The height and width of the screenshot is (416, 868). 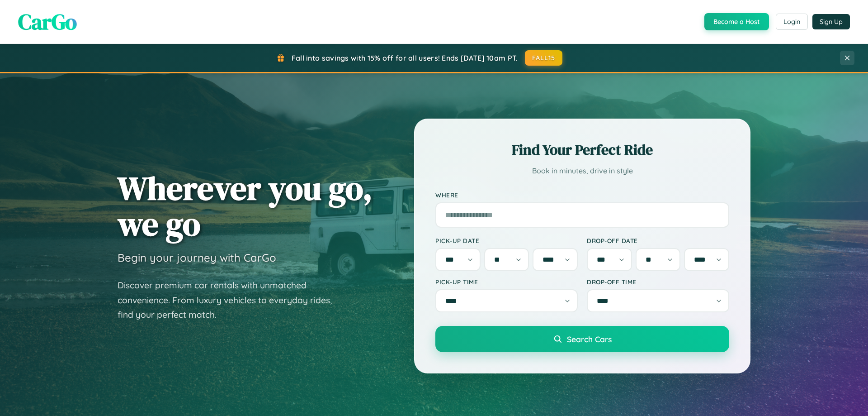 I want to click on span: CarGo, so click(x=47, y=22).